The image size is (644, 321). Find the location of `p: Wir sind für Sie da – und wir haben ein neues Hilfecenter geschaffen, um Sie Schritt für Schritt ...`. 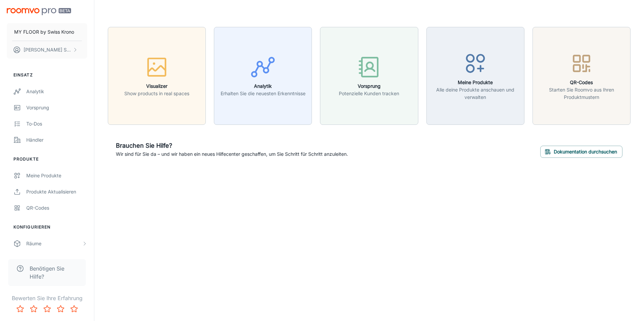

p: Wir sind für Sie da – und wir haben ein neues Hilfecenter geschaffen, um Sie Schritt für Schritt ... is located at coordinates (231, 154).